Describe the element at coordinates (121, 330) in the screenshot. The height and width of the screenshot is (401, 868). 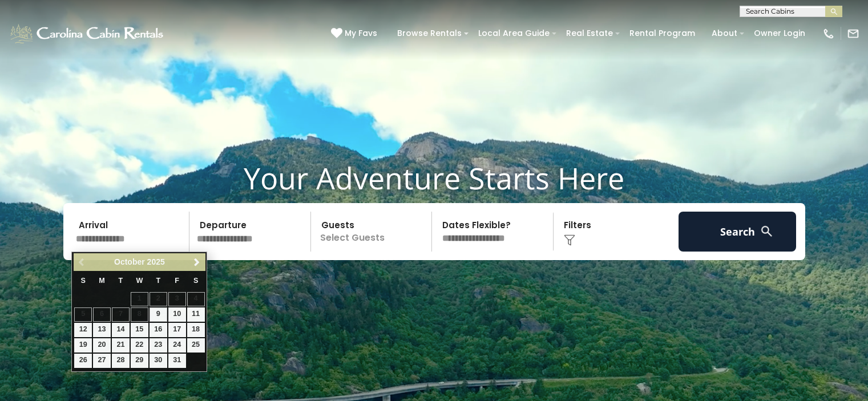
I see `a: 14` at that location.